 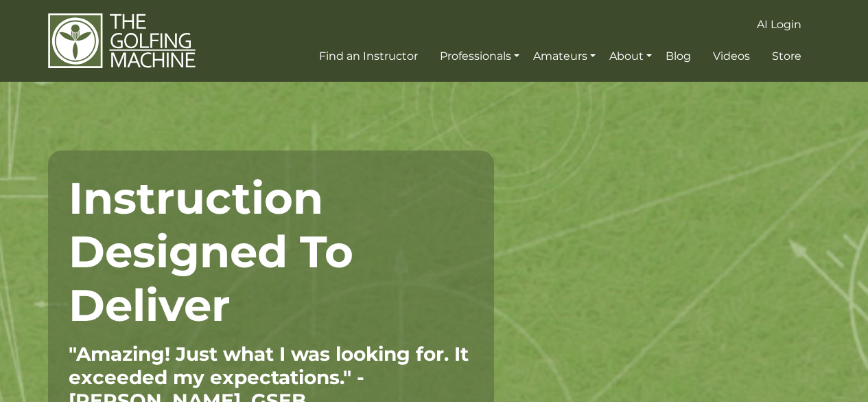 I want to click on span: Blog, so click(x=678, y=56).